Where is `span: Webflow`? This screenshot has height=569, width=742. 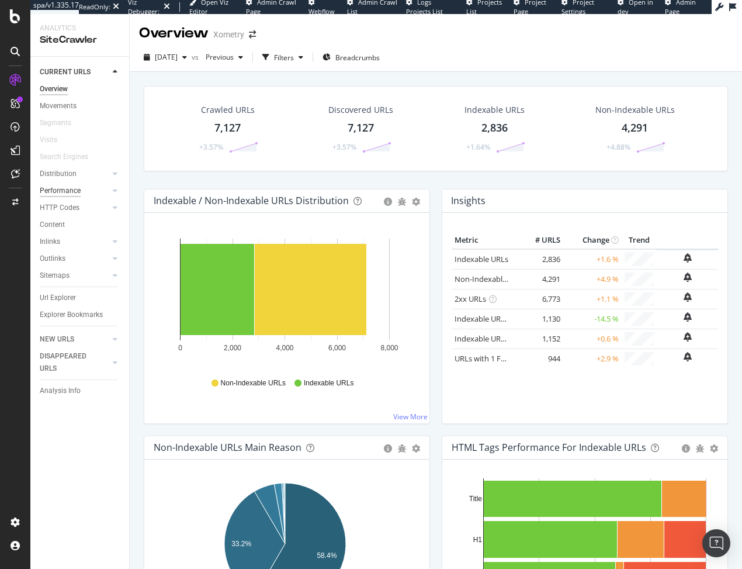 span: Webflow is located at coordinates (321, 11).